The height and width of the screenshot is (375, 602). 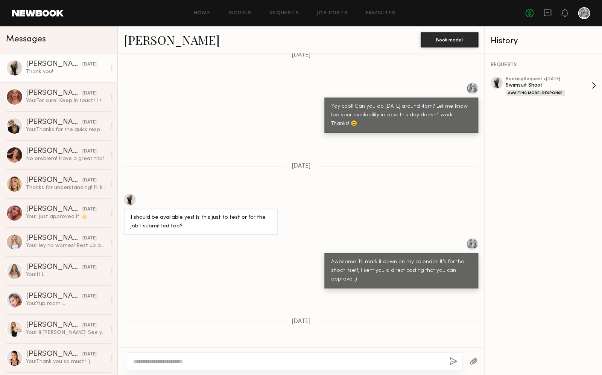 I want to click on div: Thanks for understanding! I’ll keep an eye out! Safe travels!, so click(x=66, y=187).